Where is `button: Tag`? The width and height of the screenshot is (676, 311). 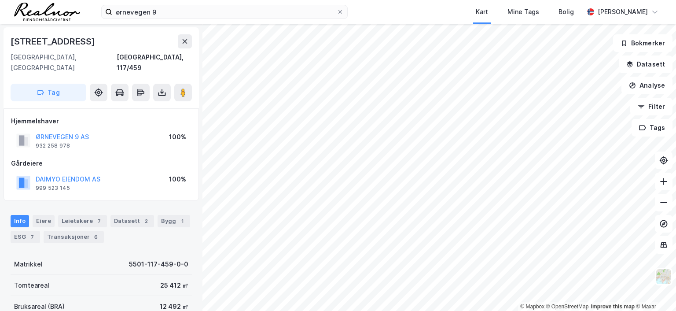
button: Tag is located at coordinates (48, 92).